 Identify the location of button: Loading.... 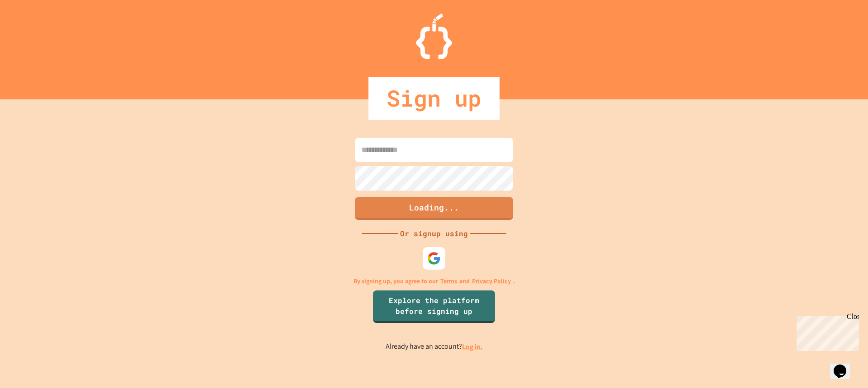
(434, 209).